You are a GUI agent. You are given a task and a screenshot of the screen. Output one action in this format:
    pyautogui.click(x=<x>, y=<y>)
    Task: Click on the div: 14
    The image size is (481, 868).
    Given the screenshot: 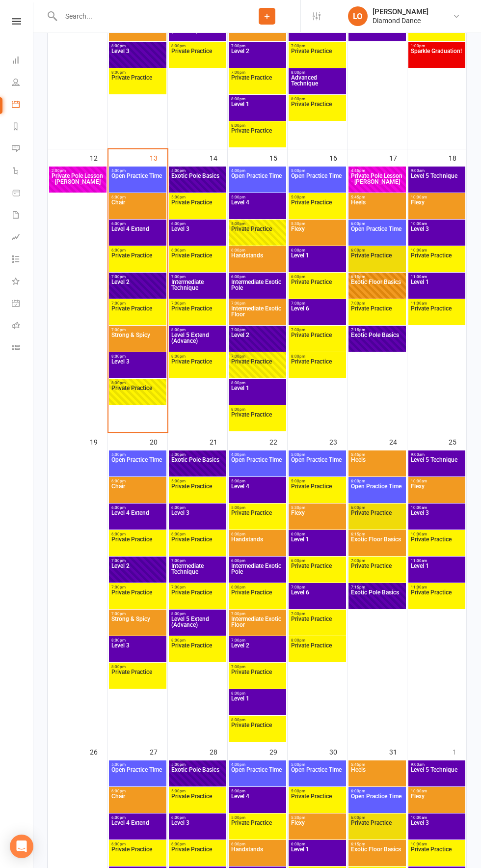 What is the action you would take?
    pyautogui.click(x=218, y=157)
    